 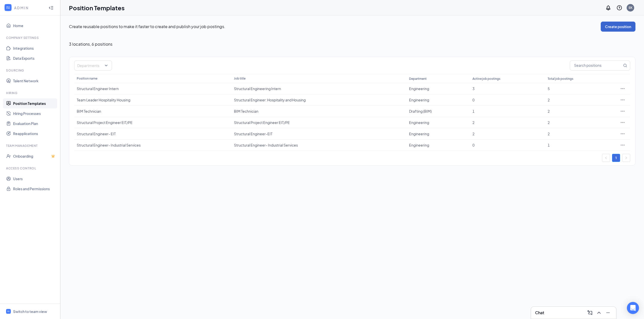 What do you see at coordinates (30, 146) in the screenshot?
I see `div: Team Management` at bounding box center [30, 146].